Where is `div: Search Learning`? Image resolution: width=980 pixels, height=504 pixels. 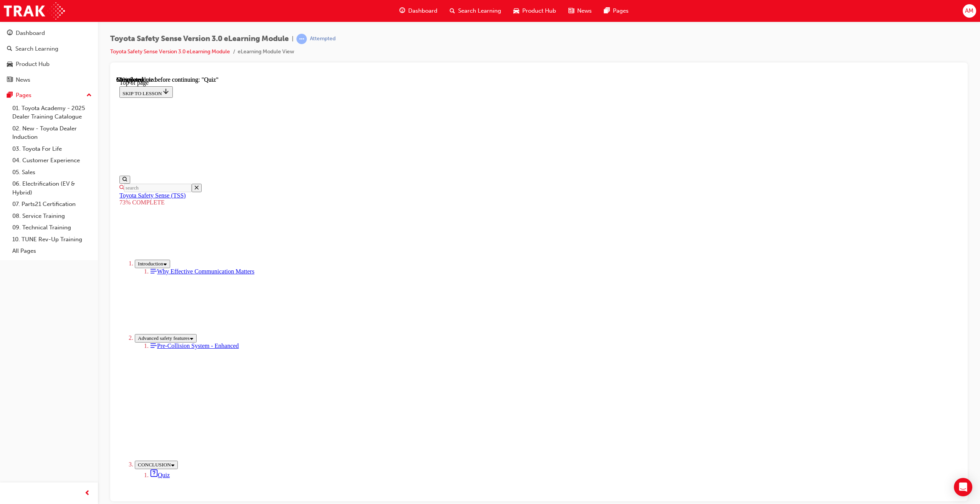 div: Search Learning is located at coordinates (37, 49).